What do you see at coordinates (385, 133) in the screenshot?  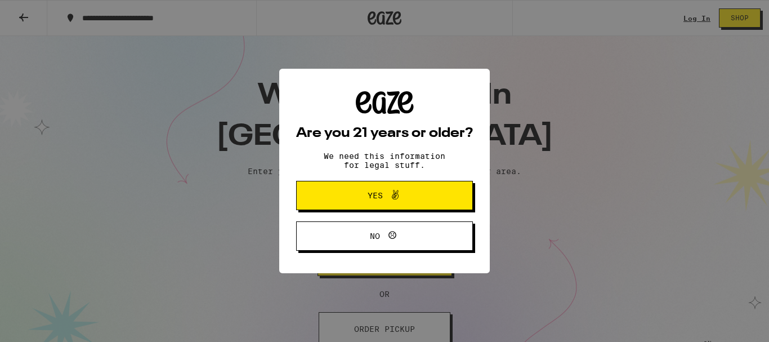 I see `h2: Are you 21 years or older?` at bounding box center [385, 133].